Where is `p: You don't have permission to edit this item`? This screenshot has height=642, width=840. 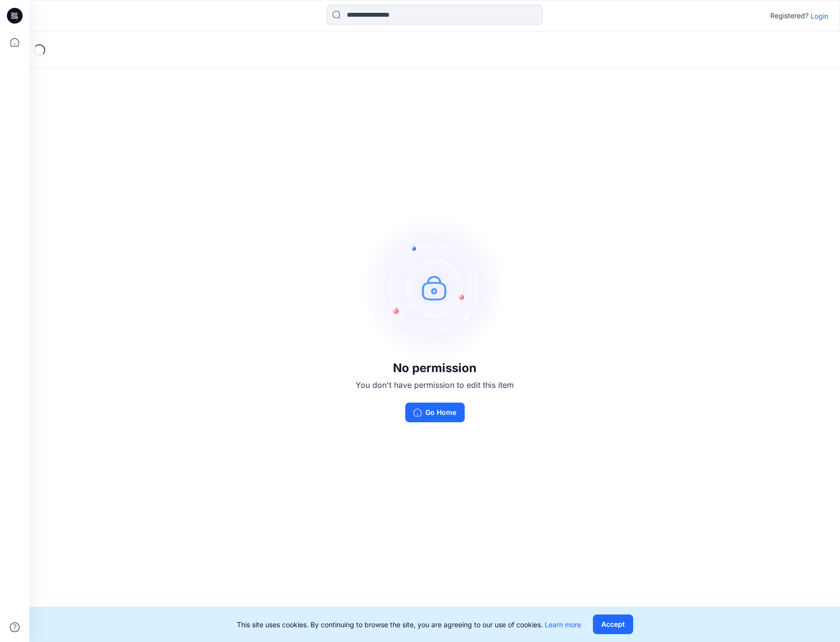
p: You don't have permission to edit this item is located at coordinates (434, 385).